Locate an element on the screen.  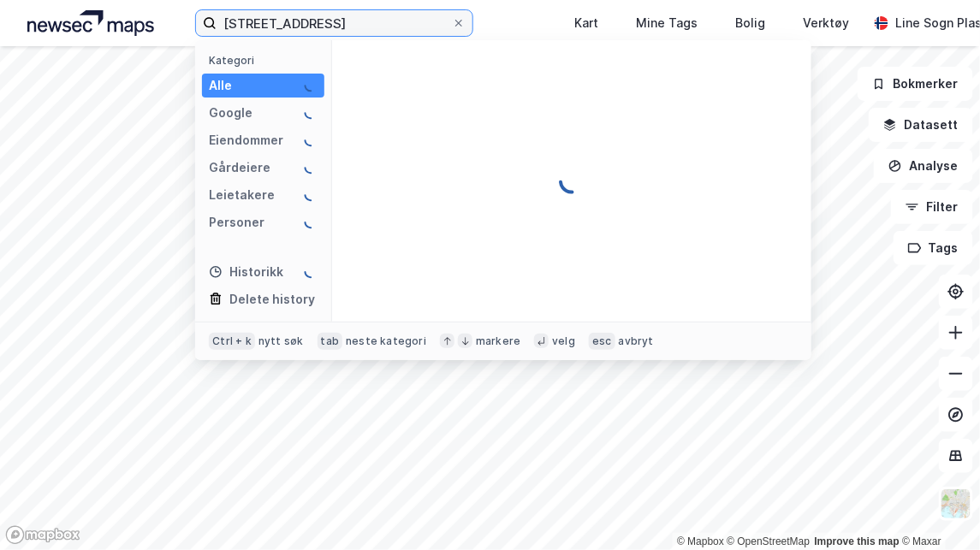
div: Kategori is located at coordinates (266, 60).